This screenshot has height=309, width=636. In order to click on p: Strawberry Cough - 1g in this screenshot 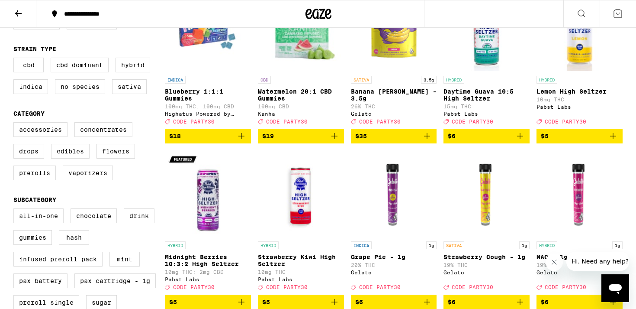, I will do `click(487, 257)`.